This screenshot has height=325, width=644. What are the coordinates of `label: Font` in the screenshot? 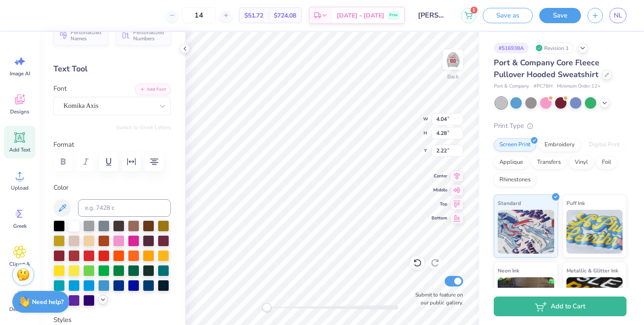 It's located at (60, 89).